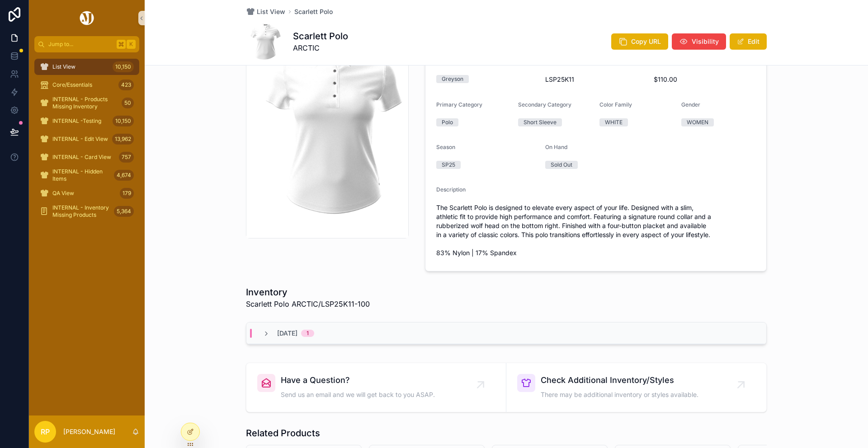 This screenshot has height=448, width=868. I want to click on span: K, so click(131, 45).